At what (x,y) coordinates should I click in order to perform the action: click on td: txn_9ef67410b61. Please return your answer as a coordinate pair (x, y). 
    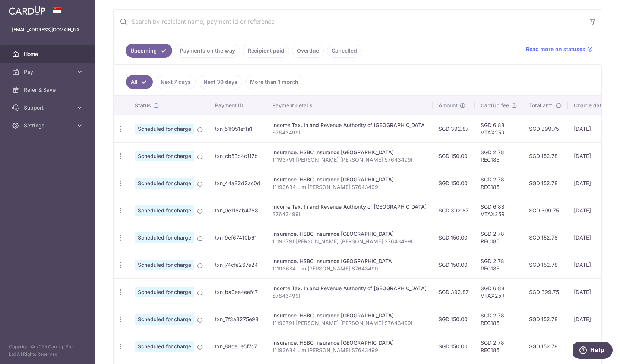
    Looking at the image, I should click on (238, 237).